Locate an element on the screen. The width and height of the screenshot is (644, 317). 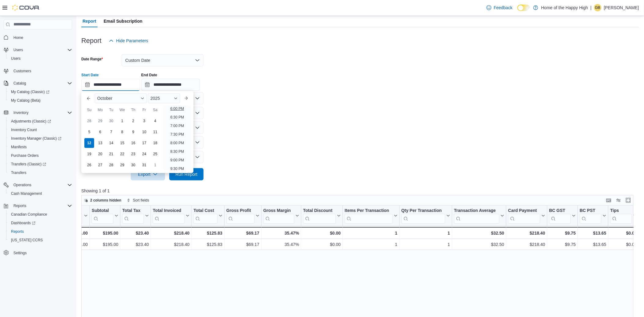
span: Dark Mode is located at coordinates (518, 11).